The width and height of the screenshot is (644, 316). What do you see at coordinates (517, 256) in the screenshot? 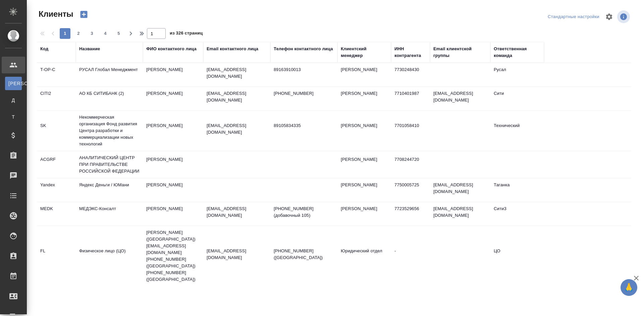
I see `td: ЦО` at bounding box center [517, 256].